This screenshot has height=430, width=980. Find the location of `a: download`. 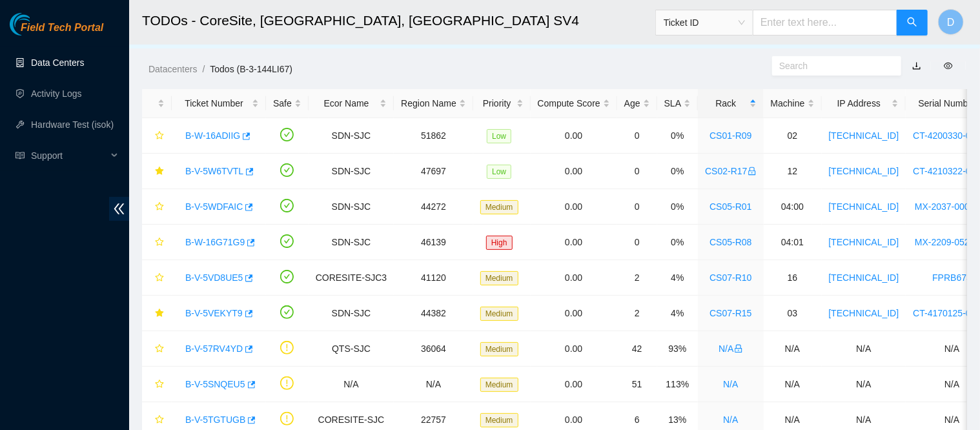

a: download is located at coordinates (917, 66).